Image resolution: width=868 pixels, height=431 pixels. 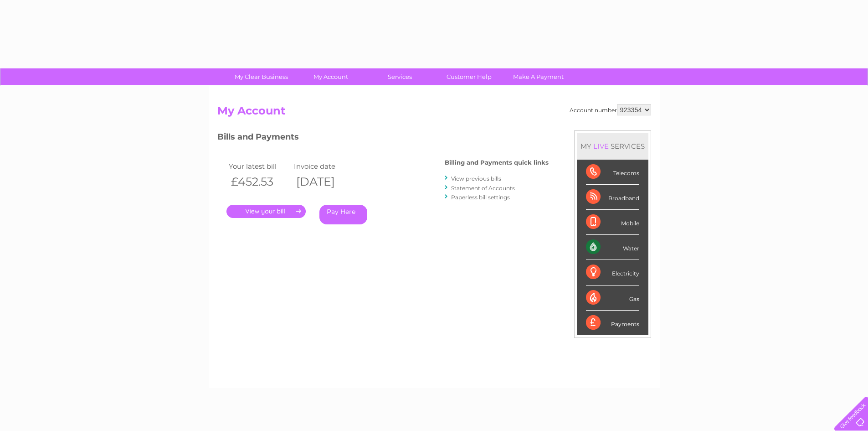 What do you see at coordinates (259, 166) in the screenshot?
I see `td: Your latest bill` at bounding box center [259, 166].